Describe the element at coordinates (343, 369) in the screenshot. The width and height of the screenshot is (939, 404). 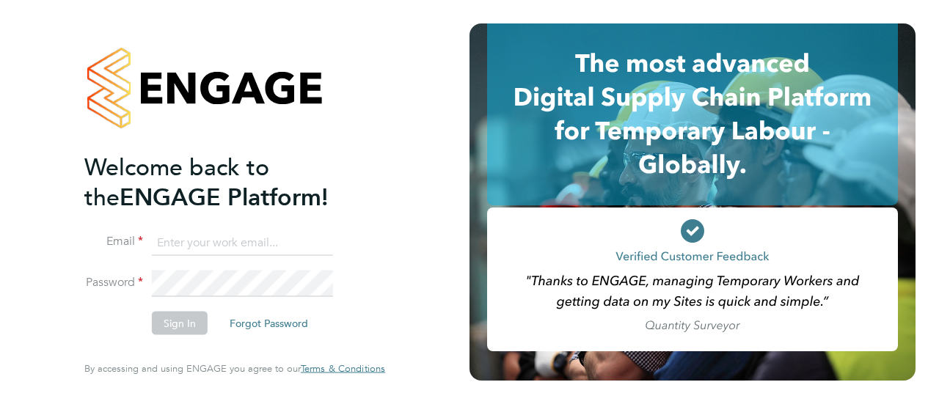
I see `a: Terms & Conditions` at that location.